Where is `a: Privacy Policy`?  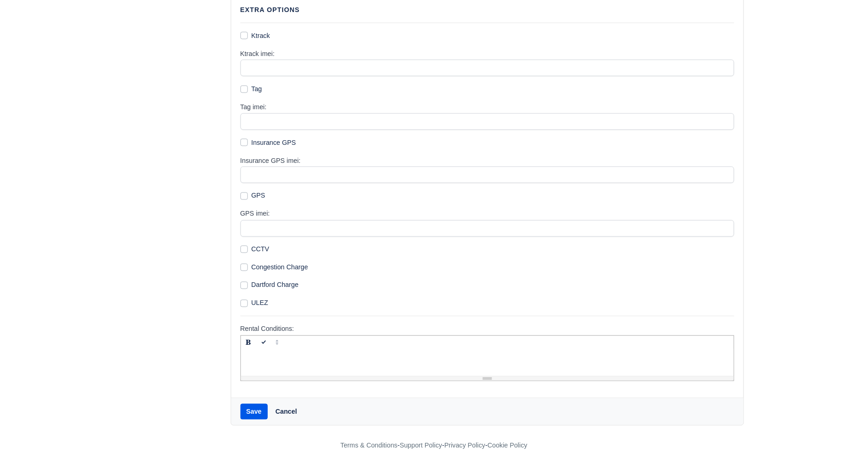 a: Privacy Policy is located at coordinates (465, 446).